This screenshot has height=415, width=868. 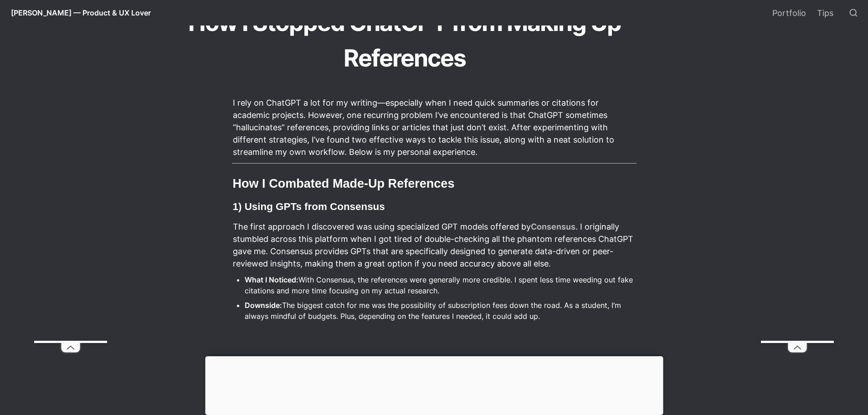 I want to click on li: The biggest catch for me was the possibility of subscription fees down the road. As a student, I’..., so click(x=441, y=311).